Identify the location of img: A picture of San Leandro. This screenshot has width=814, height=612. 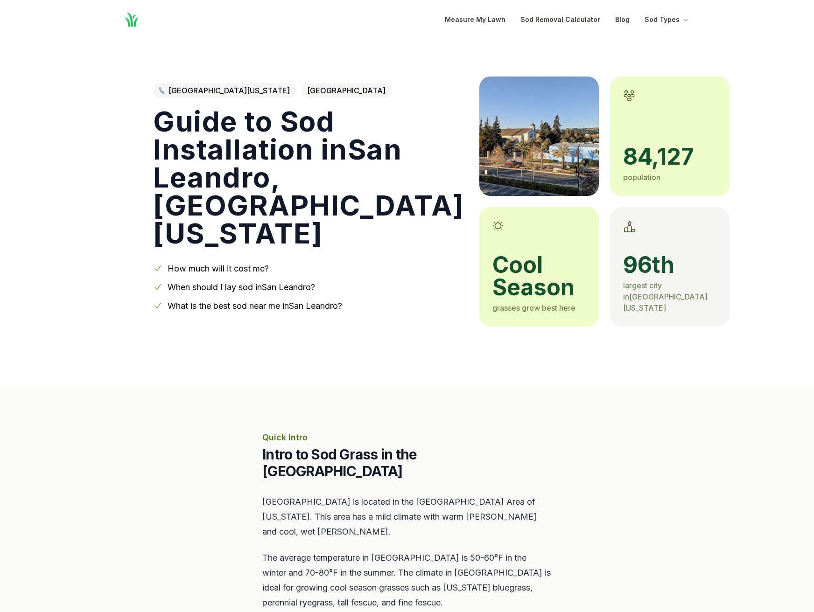
(539, 136).